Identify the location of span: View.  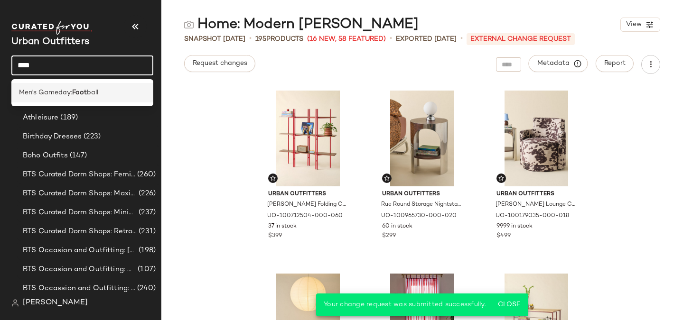
(634, 25).